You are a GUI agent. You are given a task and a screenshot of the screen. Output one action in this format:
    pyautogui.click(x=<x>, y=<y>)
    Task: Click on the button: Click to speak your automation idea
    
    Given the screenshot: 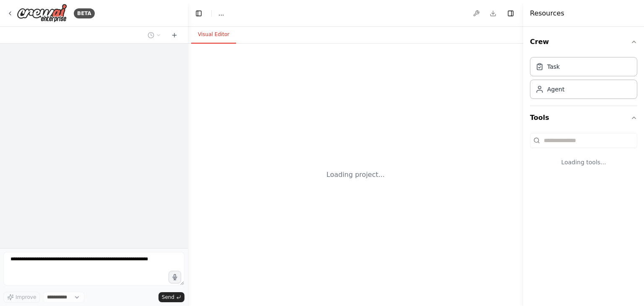 What is the action you would take?
    pyautogui.click(x=175, y=277)
    